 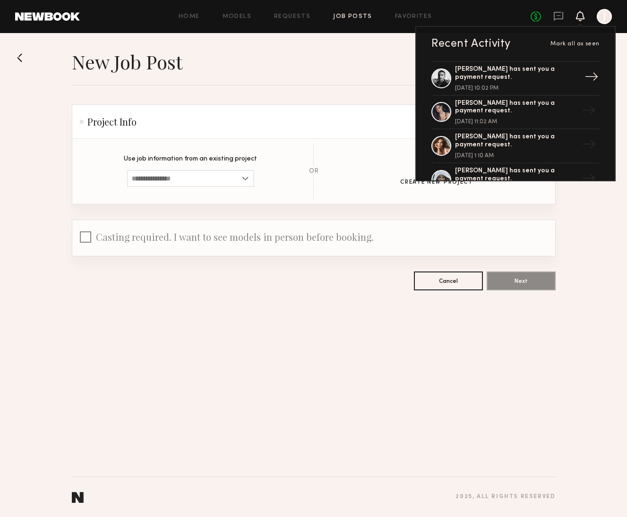 I want to click on a: Favorites, so click(x=413, y=17).